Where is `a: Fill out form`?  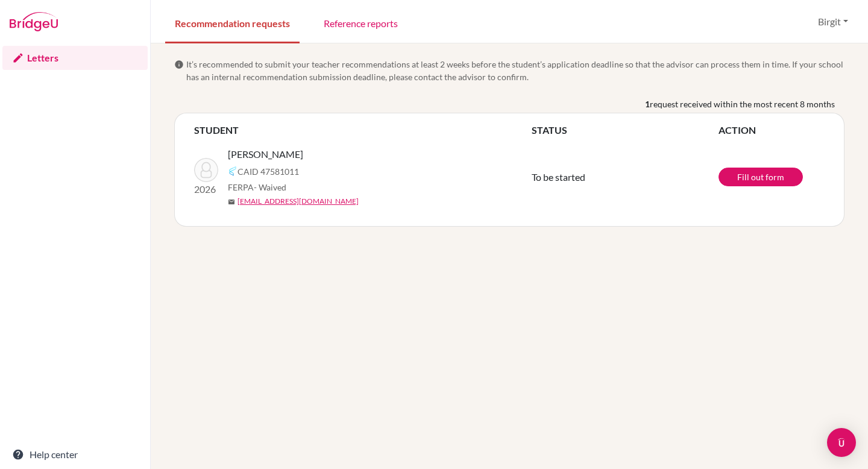
a: Fill out form is located at coordinates (761, 176).